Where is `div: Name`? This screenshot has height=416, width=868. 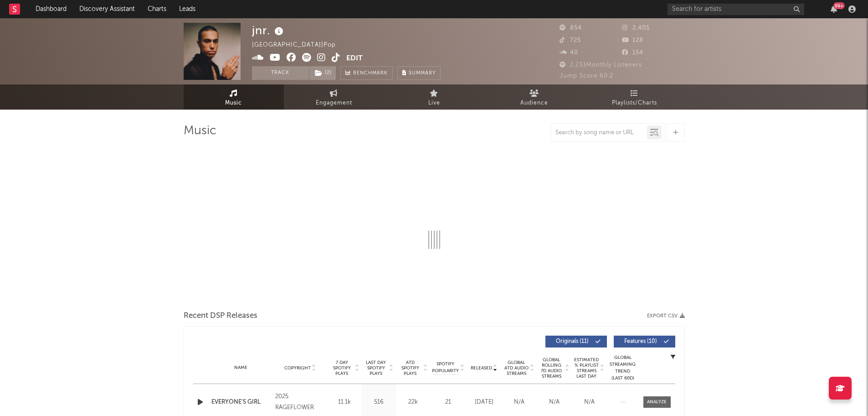 div: Name is located at coordinates (241, 367).